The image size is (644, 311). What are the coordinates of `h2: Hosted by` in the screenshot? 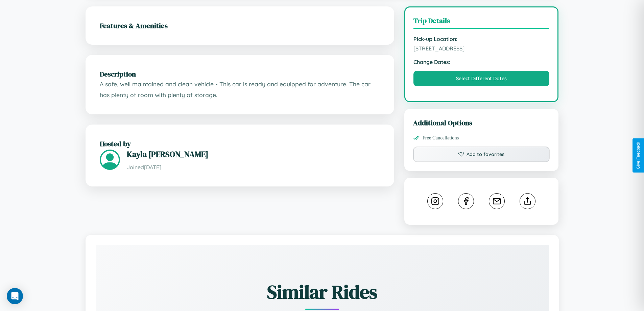 It's located at (240, 143).